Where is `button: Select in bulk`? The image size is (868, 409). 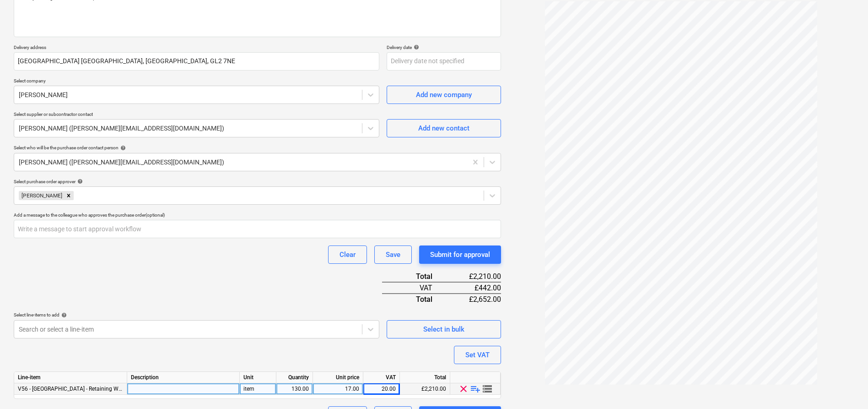
button: Select in bulk is located at coordinates (444, 329).